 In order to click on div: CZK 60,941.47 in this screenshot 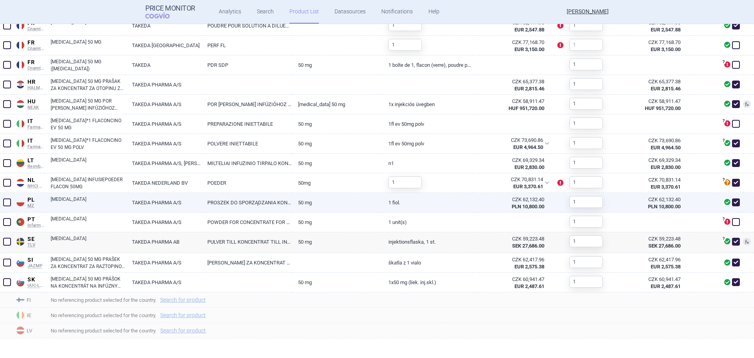, I will do `click(512, 279)`.